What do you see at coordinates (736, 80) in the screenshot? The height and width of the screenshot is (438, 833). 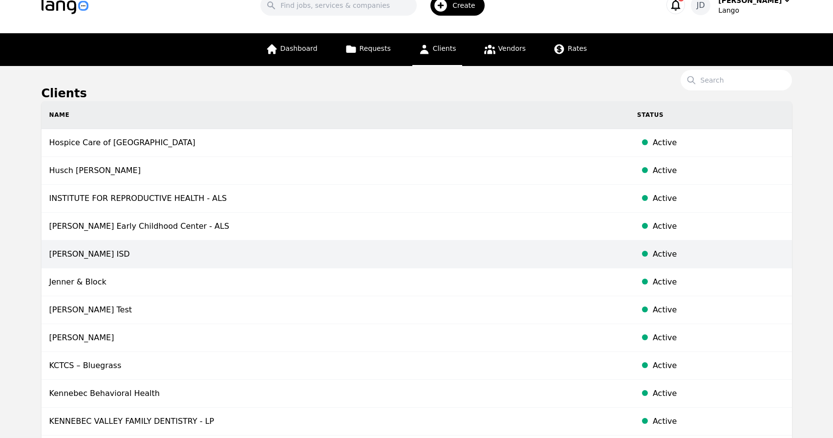 I see `input: Search` at bounding box center [736, 80].